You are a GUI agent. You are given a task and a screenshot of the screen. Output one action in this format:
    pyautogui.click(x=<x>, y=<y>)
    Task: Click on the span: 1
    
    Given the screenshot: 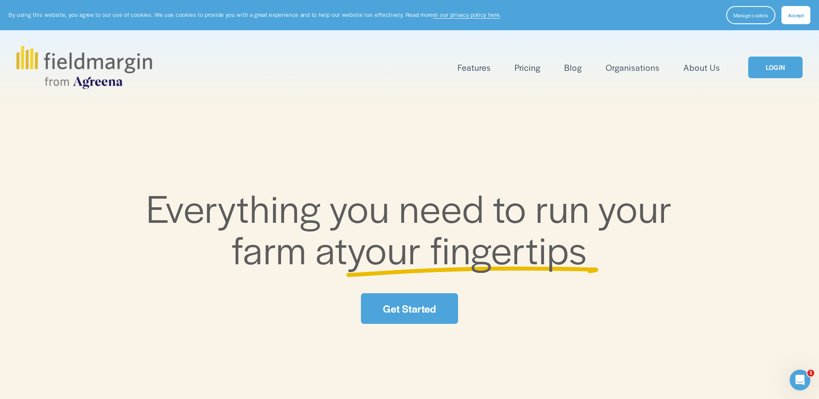 What is the action you would take?
    pyautogui.click(x=810, y=373)
    